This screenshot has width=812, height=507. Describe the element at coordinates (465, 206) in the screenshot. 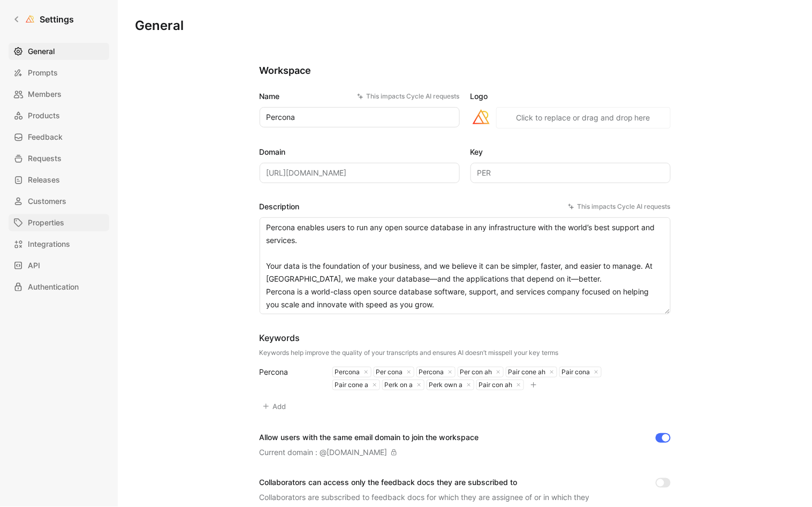

I see `label: Description` at that location.